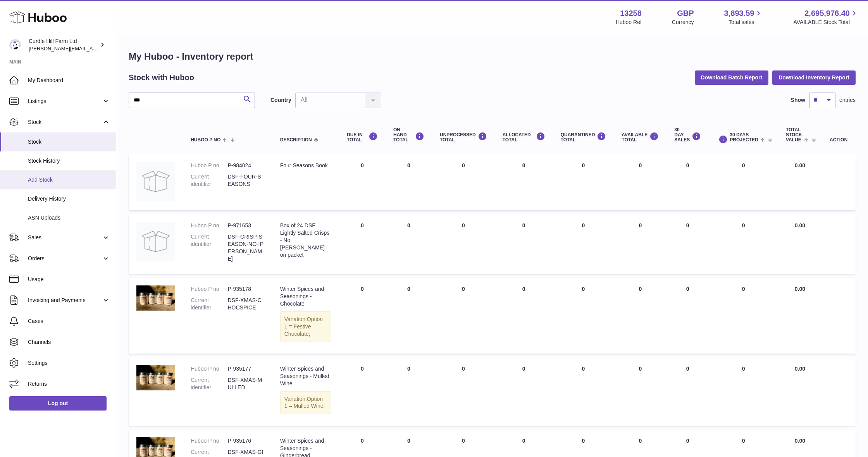 This screenshot has width=868, height=457. What do you see at coordinates (682, 22) in the screenshot?
I see `div: Currency` at bounding box center [682, 22].